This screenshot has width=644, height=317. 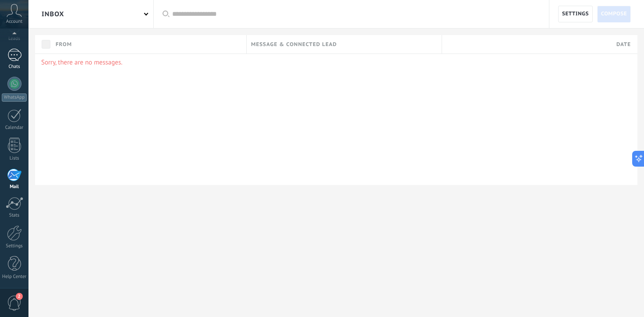 What do you see at coordinates (15, 127) in the screenshot?
I see `div: Calendar` at bounding box center [15, 127].